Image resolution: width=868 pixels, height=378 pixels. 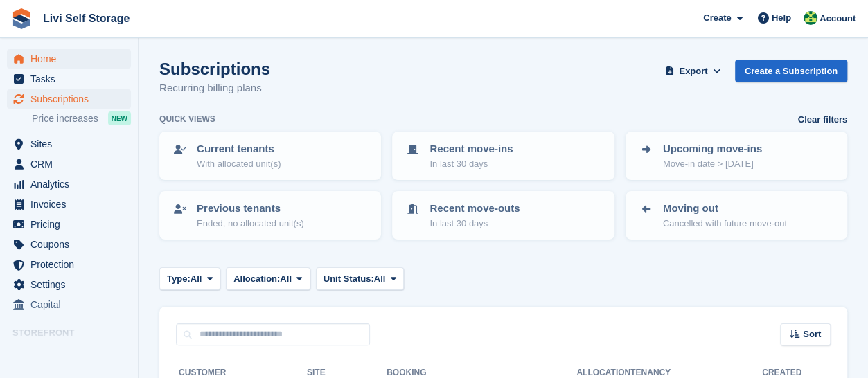 I want to click on span: Subscriptions, so click(x=72, y=99).